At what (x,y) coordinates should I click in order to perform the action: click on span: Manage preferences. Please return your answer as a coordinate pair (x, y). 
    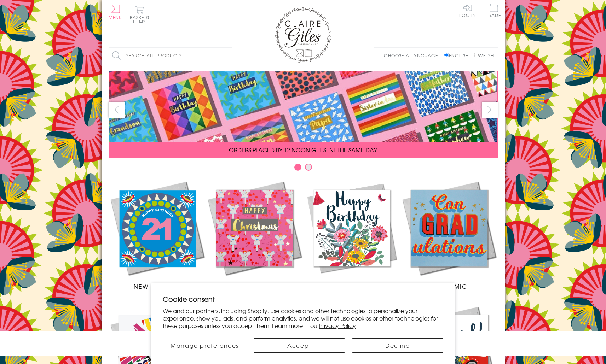
    Looking at the image, I should click on (204, 345).